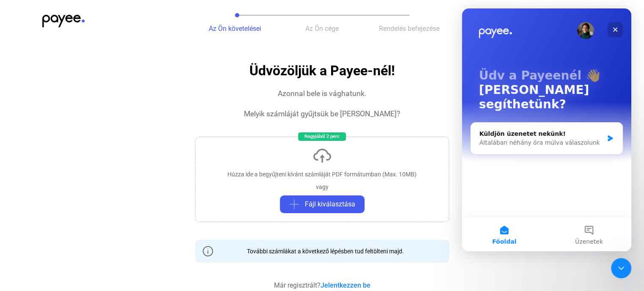 The width and height of the screenshot is (644, 291). I want to click on img: upload-cloud, so click(322, 156).